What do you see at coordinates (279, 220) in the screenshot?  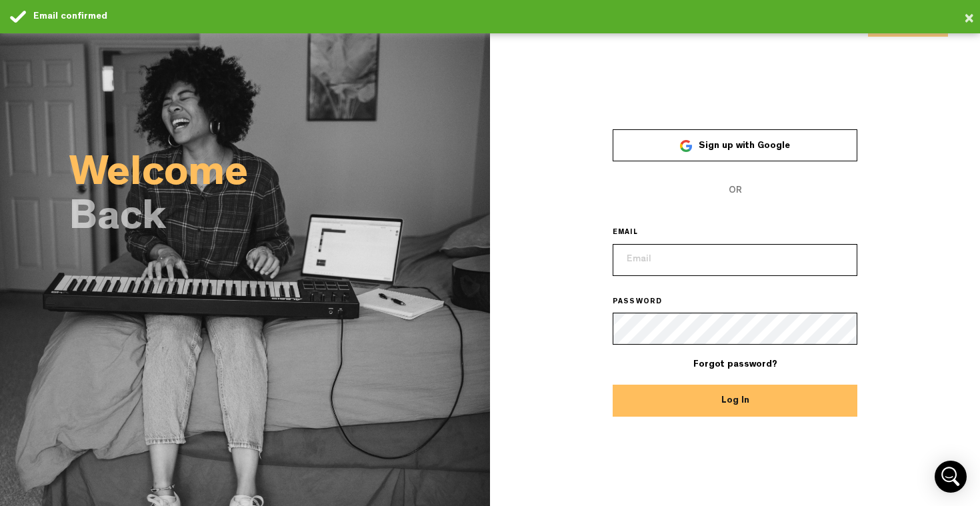 I see `h2: Back` at bounding box center [279, 220].